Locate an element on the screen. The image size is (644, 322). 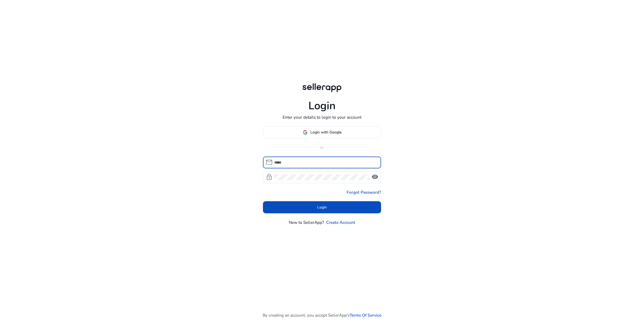
p: Enter your details to login to your account is located at coordinates (322, 117).